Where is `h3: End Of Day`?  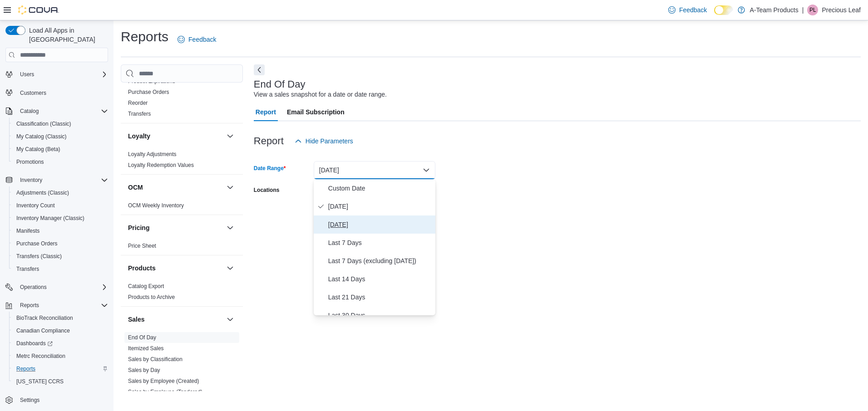
h3: End Of Day is located at coordinates (279, 84).